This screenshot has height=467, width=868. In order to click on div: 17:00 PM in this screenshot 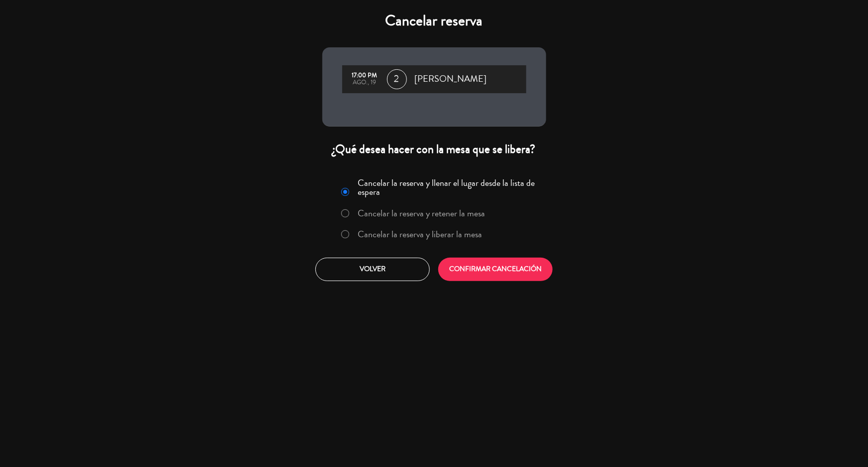, I will do `click(365, 76)`.